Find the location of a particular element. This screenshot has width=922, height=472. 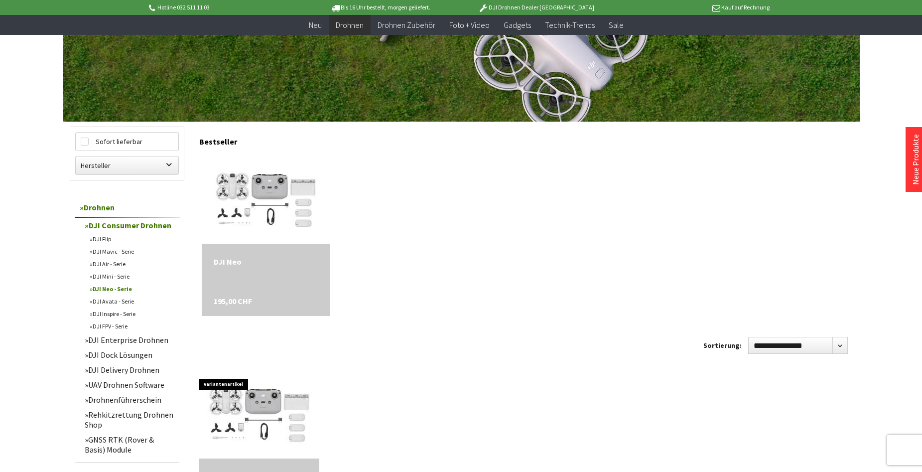

span: Drohnen Zubehör is located at coordinates (406, 25).